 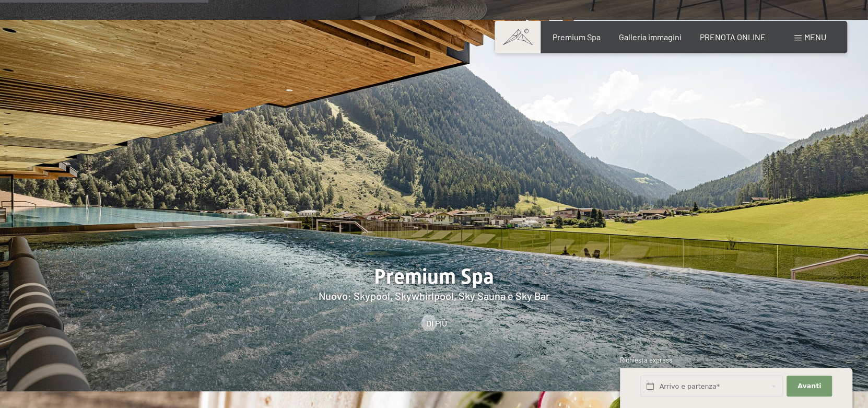 What do you see at coordinates (809, 386) in the screenshot?
I see `button: Avanti` at bounding box center [809, 386].